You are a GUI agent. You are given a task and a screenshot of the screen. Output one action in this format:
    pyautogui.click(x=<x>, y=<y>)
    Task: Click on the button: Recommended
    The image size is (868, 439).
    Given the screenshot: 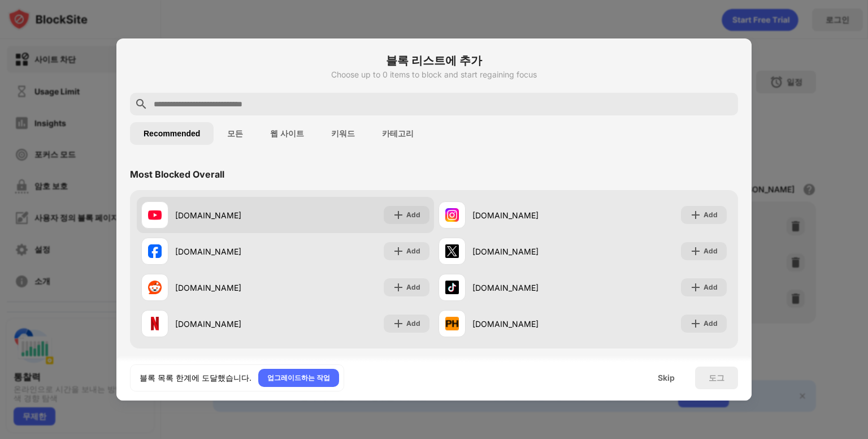 What is the action you would take?
    pyautogui.click(x=172, y=134)
    